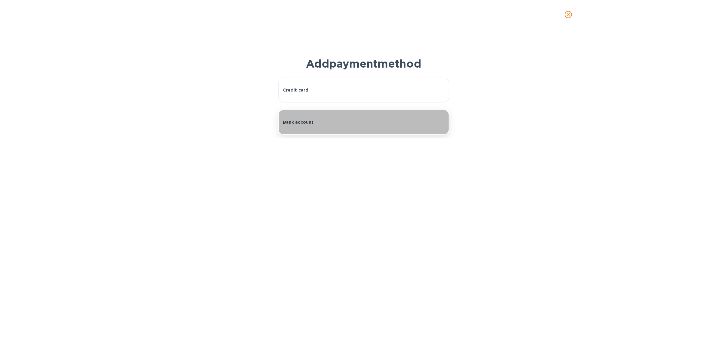 Image resolution: width=727 pixels, height=345 pixels. What do you see at coordinates (363, 64) in the screenshot?
I see `b: Add payment method` at bounding box center [363, 64].